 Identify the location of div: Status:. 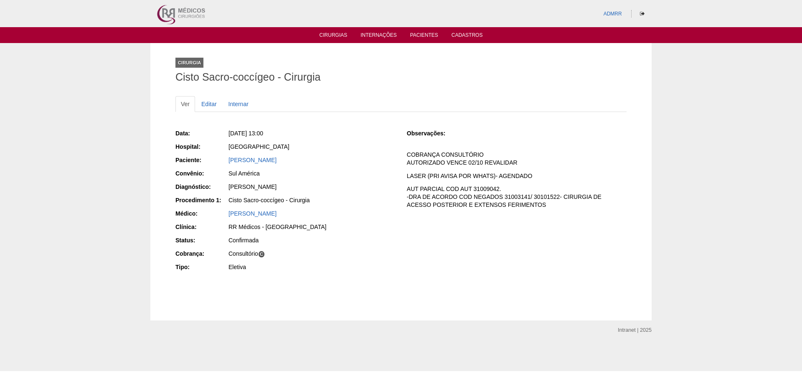
(201, 240).